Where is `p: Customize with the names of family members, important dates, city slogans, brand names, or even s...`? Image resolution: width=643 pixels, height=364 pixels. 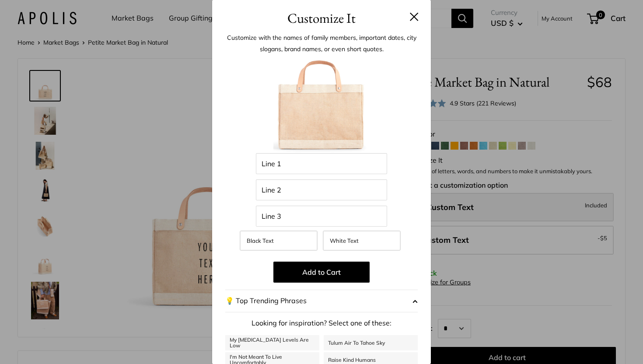
p: Customize with the names of family members, important dates, city slogans, brand names, or even s... is located at coordinates (322, 43).